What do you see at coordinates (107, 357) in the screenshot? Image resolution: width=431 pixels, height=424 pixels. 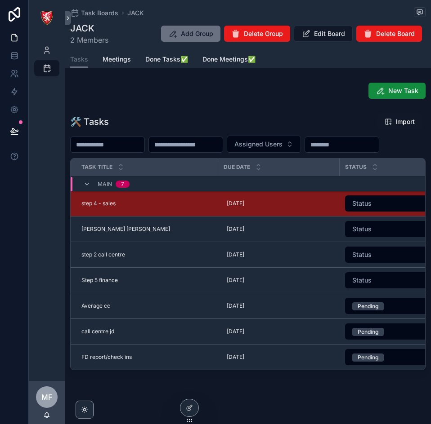 I see `span: FD report/check ins` at bounding box center [107, 357].